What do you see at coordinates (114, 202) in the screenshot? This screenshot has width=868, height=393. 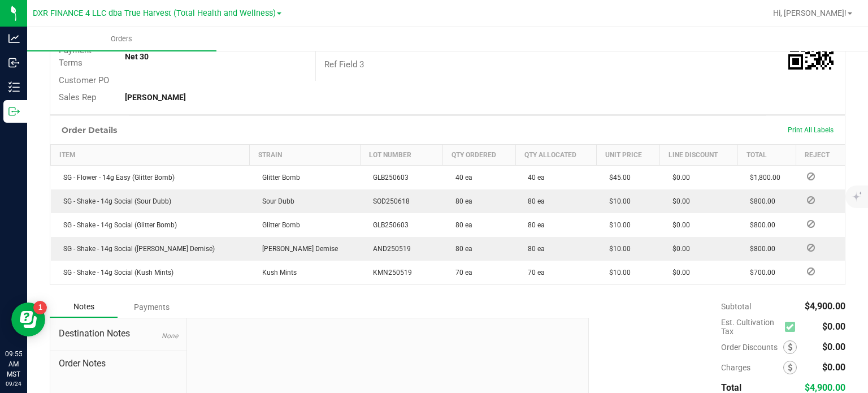 I see `span: SG - Shake - 14g Social (Sour Dubb)` at bounding box center [114, 202].